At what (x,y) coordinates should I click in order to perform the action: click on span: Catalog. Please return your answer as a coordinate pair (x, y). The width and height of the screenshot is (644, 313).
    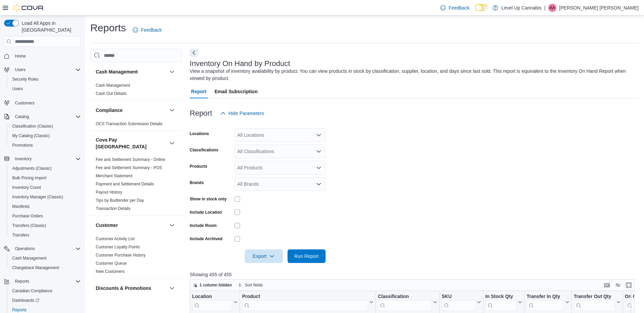
    Looking at the image, I should click on (22, 116).